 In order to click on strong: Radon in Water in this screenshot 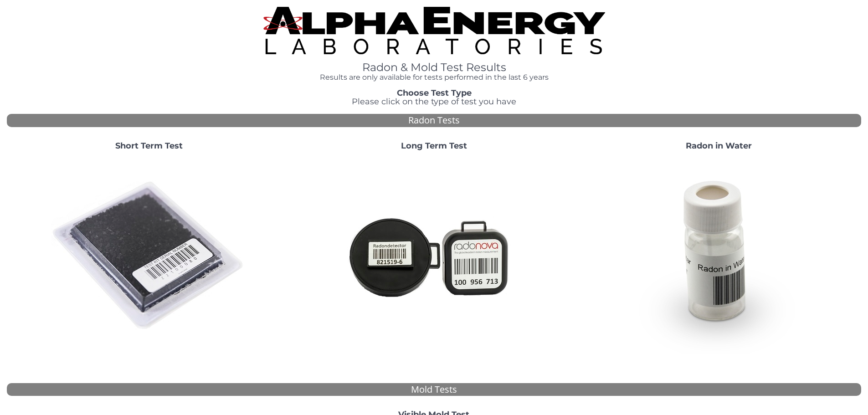, I will do `click(719, 145)`.